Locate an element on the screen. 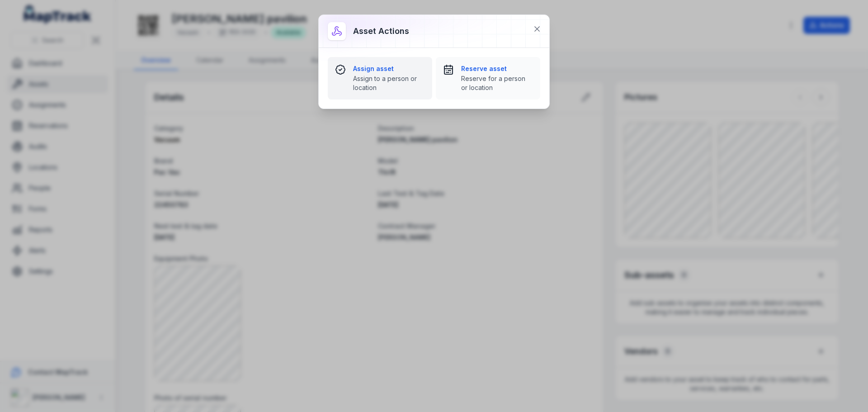 The image size is (868, 412). strong: Reserve asset is located at coordinates (497, 69).